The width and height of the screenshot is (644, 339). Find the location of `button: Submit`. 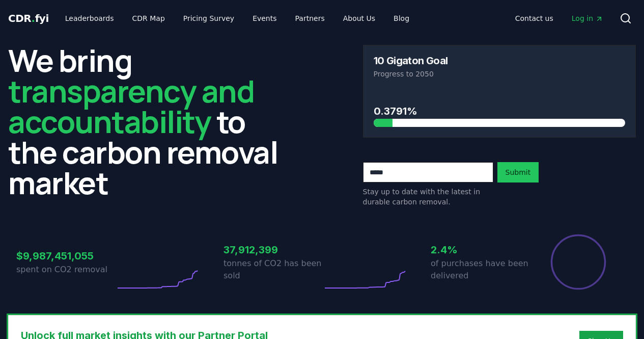

button: Submit is located at coordinates (518, 172).